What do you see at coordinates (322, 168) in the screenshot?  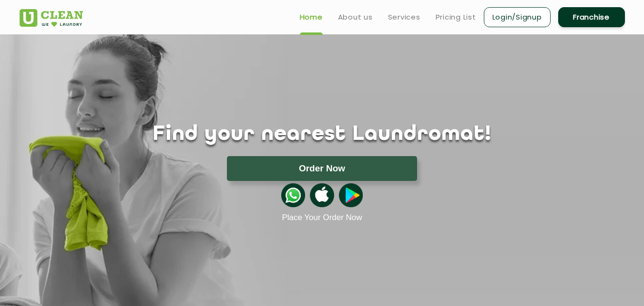 I see `button: Order Now` at bounding box center [322, 168].